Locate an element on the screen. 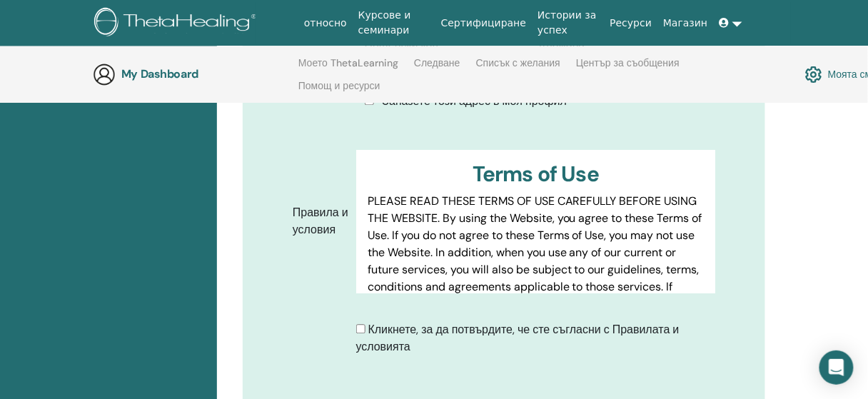  h3: Terms of Use is located at coordinates (535, 174).